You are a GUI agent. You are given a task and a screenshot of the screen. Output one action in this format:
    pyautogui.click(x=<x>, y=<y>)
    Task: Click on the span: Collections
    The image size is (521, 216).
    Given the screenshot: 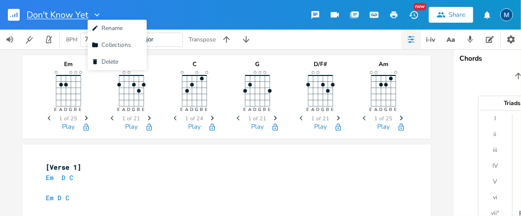 What is the action you would take?
    pyautogui.click(x=111, y=45)
    